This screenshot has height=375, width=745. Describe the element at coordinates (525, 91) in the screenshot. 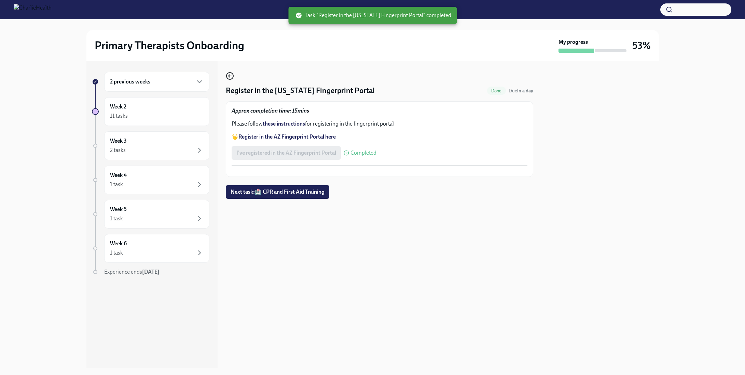

I see `strong: in a day` at that location.